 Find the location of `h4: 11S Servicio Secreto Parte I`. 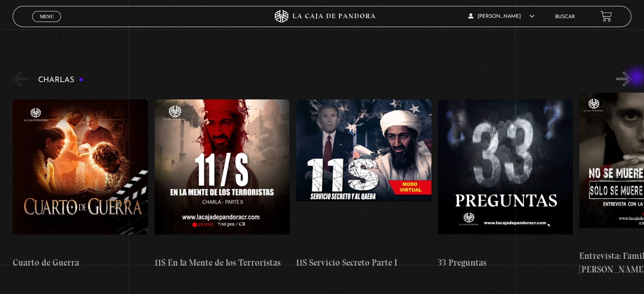

h4: 11S Servicio Secreto Parte I is located at coordinates (364, 263).